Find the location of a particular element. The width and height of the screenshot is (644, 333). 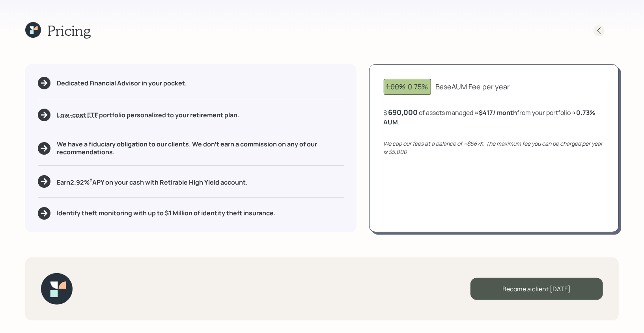

span: Low-cost ETF is located at coordinates (77, 115).